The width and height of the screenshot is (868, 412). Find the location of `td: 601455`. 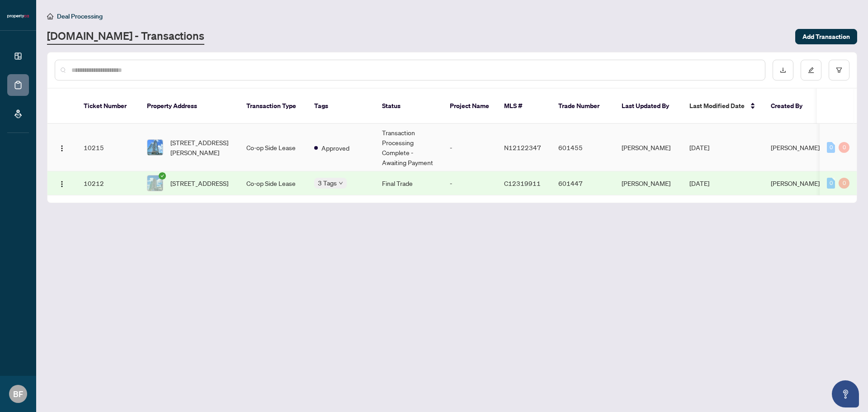

td: 601455 is located at coordinates (583, 148).